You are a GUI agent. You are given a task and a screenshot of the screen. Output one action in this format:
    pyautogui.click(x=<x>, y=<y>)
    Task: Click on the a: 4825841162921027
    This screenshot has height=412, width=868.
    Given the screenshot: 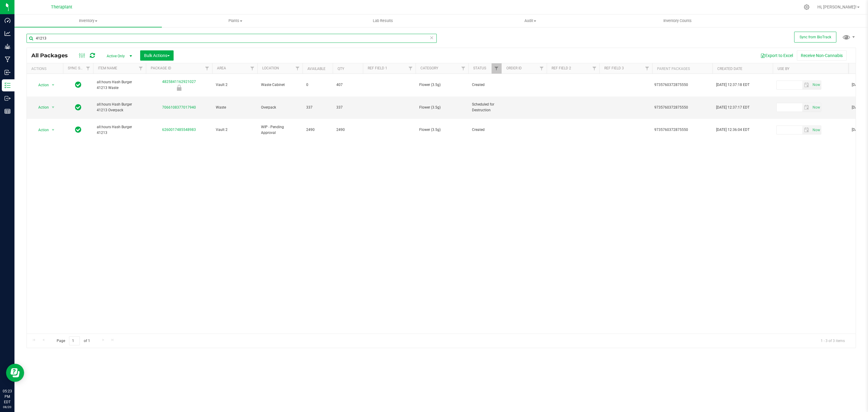 What is the action you would take?
    pyautogui.click(x=179, y=82)
    